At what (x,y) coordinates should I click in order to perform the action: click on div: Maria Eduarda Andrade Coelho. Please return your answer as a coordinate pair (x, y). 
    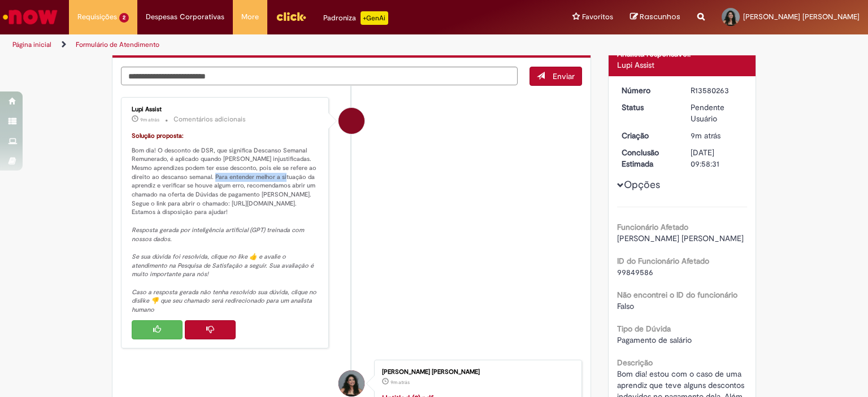
    Looking at the image, I should click on (351, 383).